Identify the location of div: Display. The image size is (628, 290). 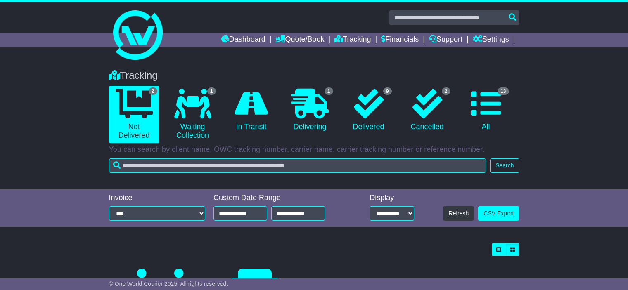
(392, 198).